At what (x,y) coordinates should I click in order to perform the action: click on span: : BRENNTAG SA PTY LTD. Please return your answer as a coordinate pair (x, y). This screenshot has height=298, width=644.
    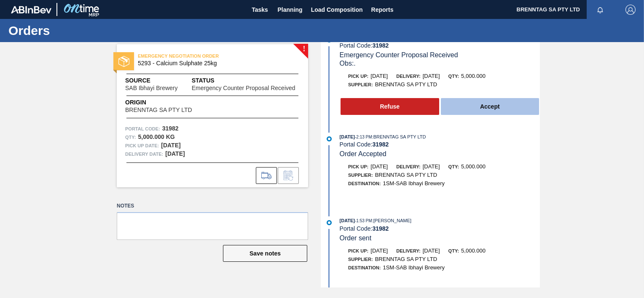
    Looking at the image, I should click on (399, 137).